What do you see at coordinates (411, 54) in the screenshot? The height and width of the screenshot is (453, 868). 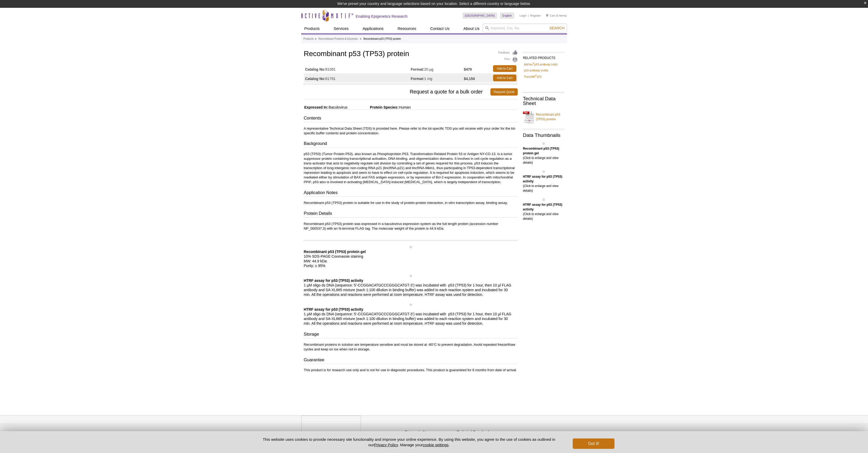 I see `h1: Recombinant p53 (TP53) protein` at bounding box center [411, 54].